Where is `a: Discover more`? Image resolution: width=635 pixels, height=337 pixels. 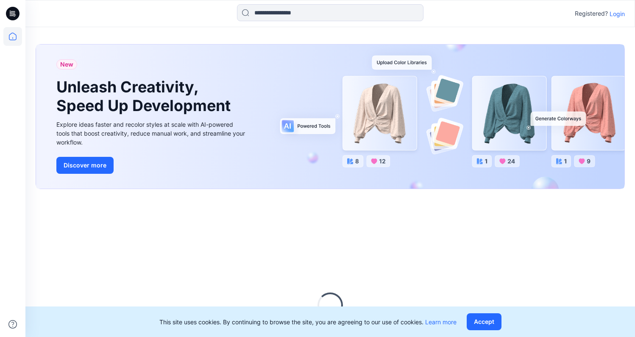
a: Discover more is located at coordinates (152, 165).